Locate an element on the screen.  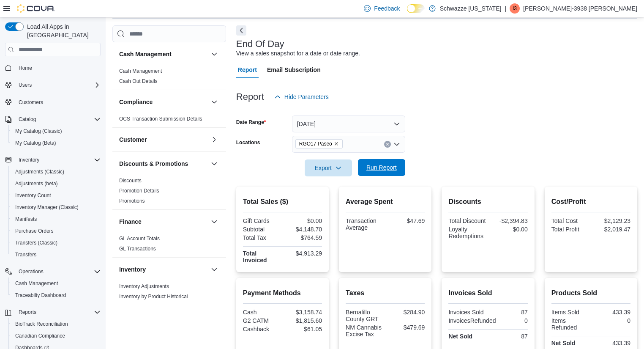
h3: Inventory is located at coordinates (132, 270).